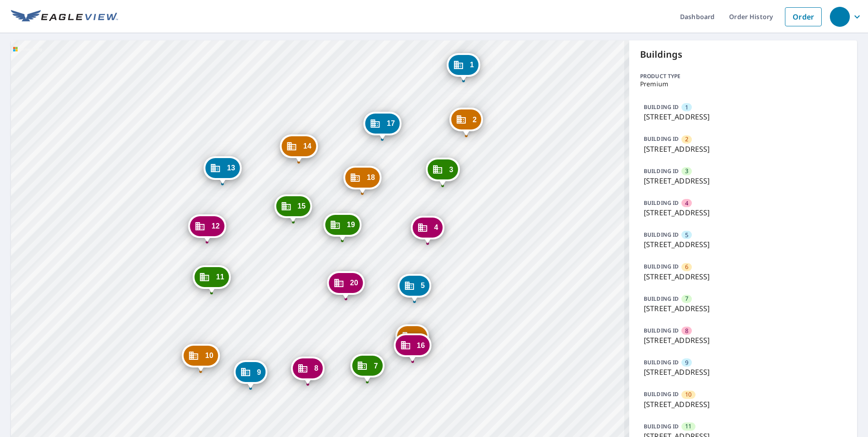  What do you see at coordinates (443, 171) in the screenshot?
I see `div: Dropped pin, building 3, Commercial property, 3950 W 12th St Greeley, CO 80634` at bounding box center [443, 171].